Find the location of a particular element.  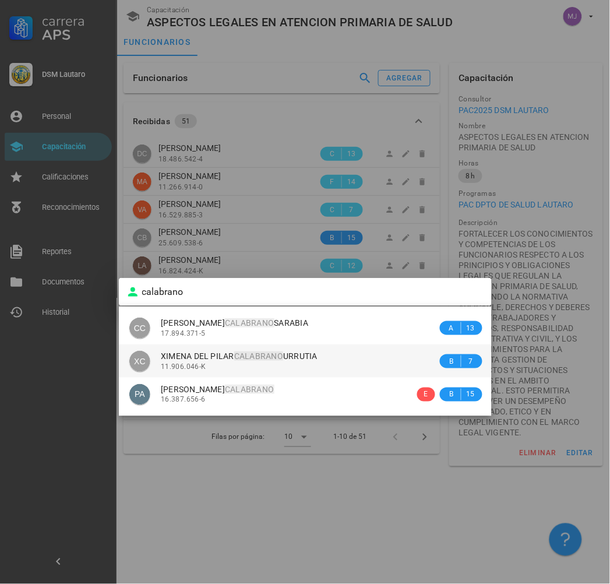

span: 11.906.046-K is located at coordinates (184, 367).